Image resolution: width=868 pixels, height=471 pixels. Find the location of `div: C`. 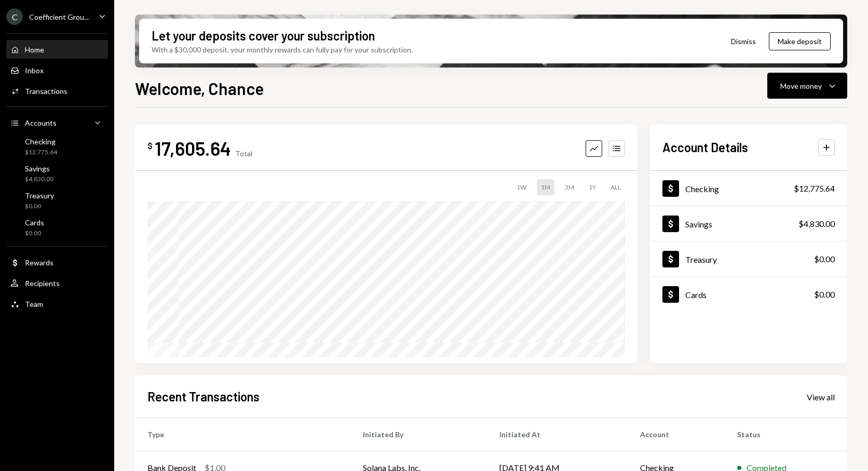

div: C is located at coordinates (14, 17).